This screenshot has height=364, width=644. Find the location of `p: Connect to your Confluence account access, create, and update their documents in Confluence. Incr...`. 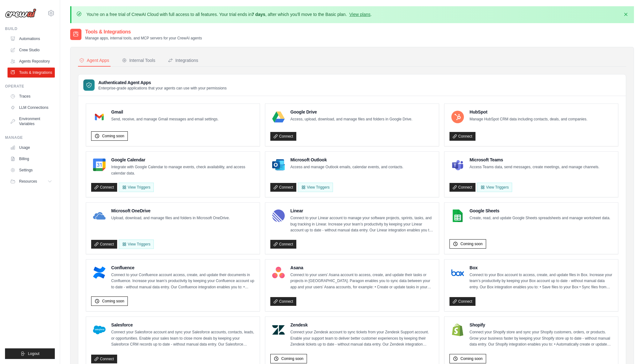

p: Connect to your Confluence account access, create, and update their documents in Confluence. Incr... is located at coordinates (183, 281).